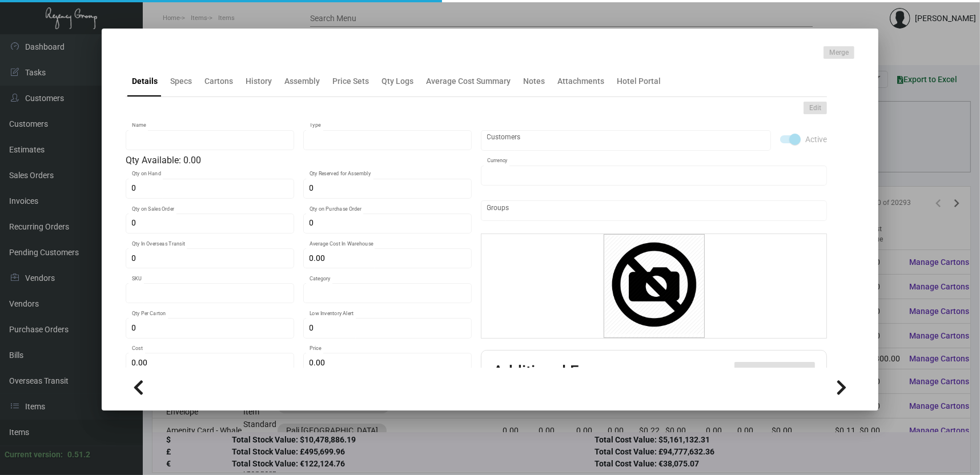  I want to click on div: 0.51.2, so click(79, 454).